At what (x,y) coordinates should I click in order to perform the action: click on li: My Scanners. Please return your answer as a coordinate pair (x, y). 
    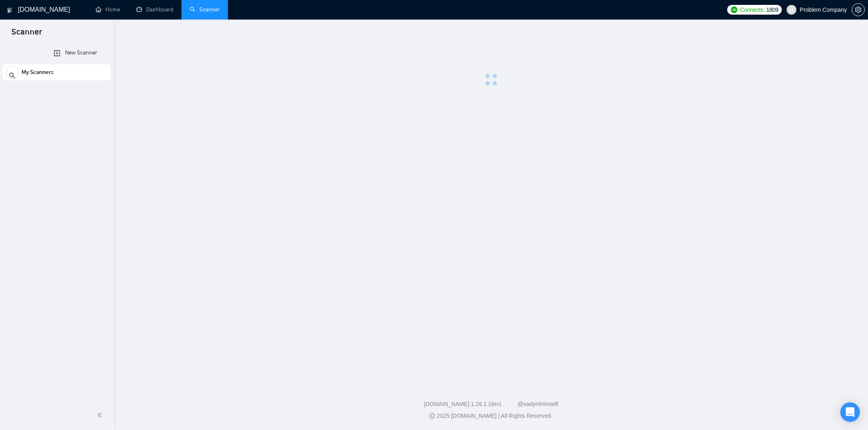
    Looking at the image, I should click on (57, 74).